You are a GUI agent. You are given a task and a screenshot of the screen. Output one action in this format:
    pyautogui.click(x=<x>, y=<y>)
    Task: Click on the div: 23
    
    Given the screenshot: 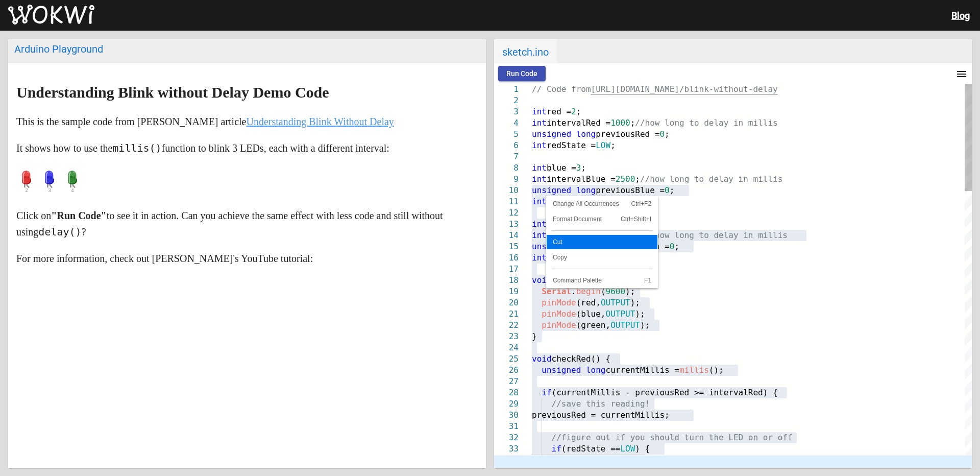 What is the action you would take?
    pyautogui.click(x=507, y=337)
    